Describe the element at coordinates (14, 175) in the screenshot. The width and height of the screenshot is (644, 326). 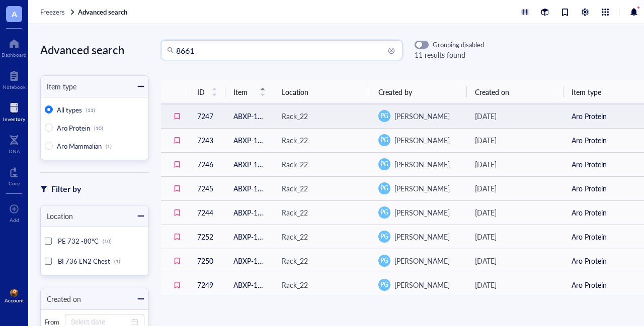
I see `a: Core` at that location.